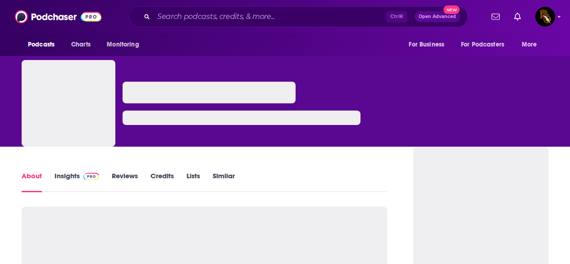 This screenshot has width=570, height=264. I want to click on span: New, so click(452, 9).